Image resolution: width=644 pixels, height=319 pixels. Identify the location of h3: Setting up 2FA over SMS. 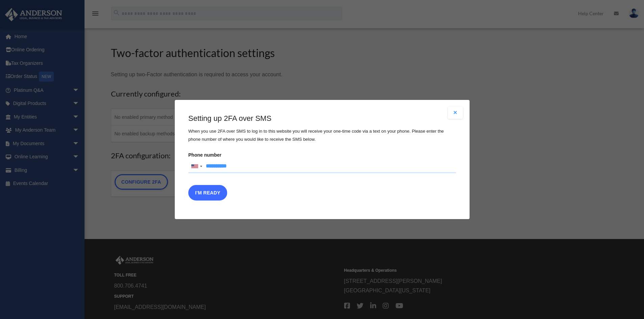
(322, 119).